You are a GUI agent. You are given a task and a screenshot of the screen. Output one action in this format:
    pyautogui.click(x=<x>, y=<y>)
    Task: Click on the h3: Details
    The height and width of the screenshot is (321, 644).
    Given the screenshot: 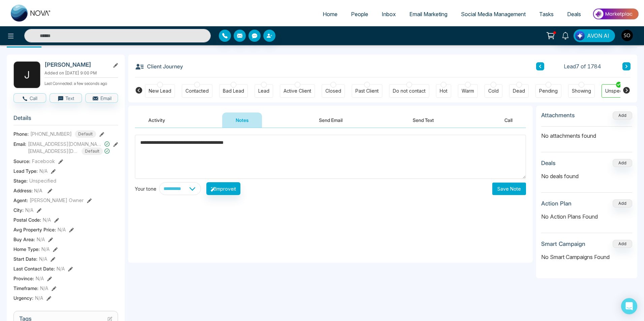 What is the action you would take?
    pyautogui.click(x=66, y=119)
    